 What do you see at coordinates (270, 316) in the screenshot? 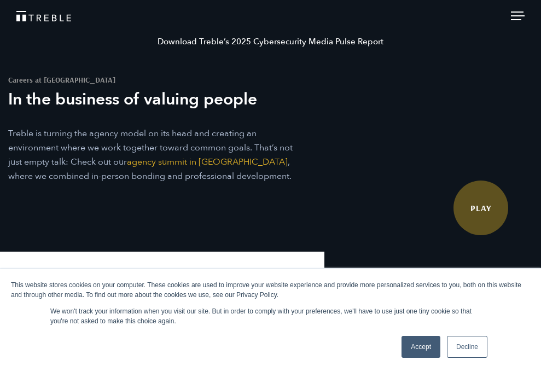
I see `p: We won't track your information when you visit our site. But in order to comply with your prefere...` at bounding box center [270, 316].